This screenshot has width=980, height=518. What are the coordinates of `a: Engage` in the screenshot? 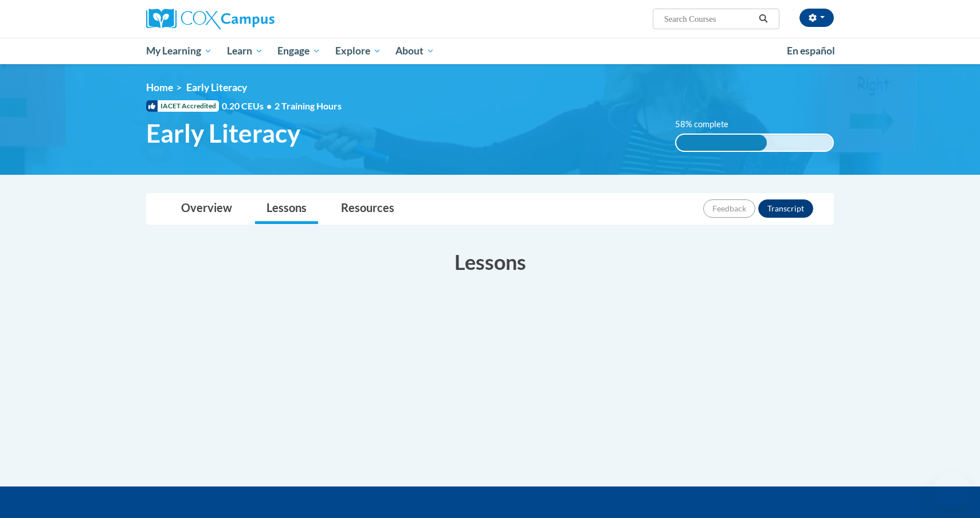 It's located at (298, 51).